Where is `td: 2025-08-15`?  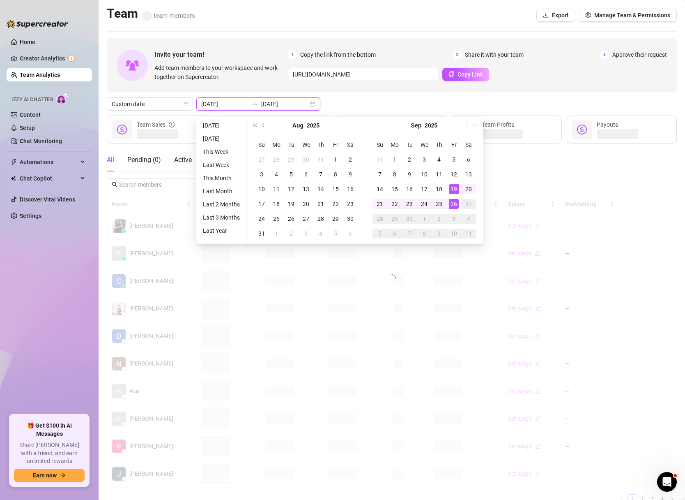
td: 2025-08-15 is located at coordinates (336, 189).